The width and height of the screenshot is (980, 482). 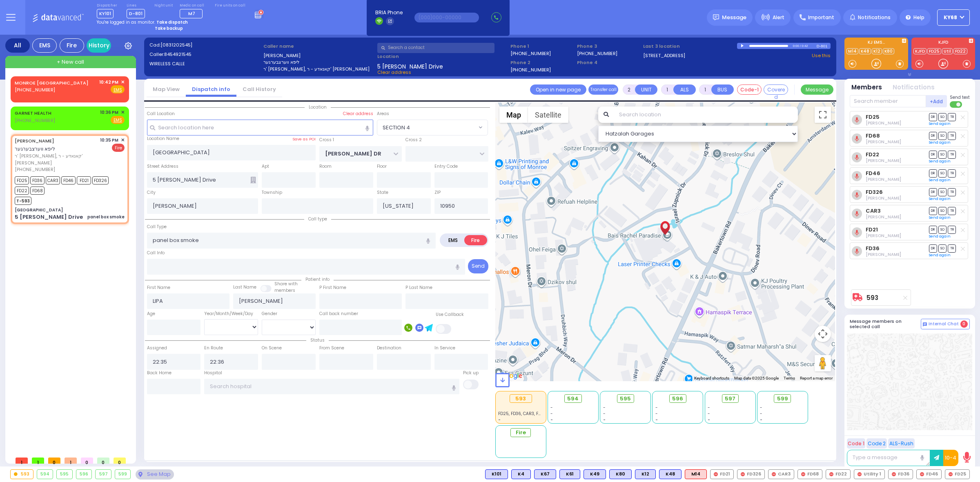 I want to click on span: ליפא ווערצבערגער, so click(x=35, y=148).